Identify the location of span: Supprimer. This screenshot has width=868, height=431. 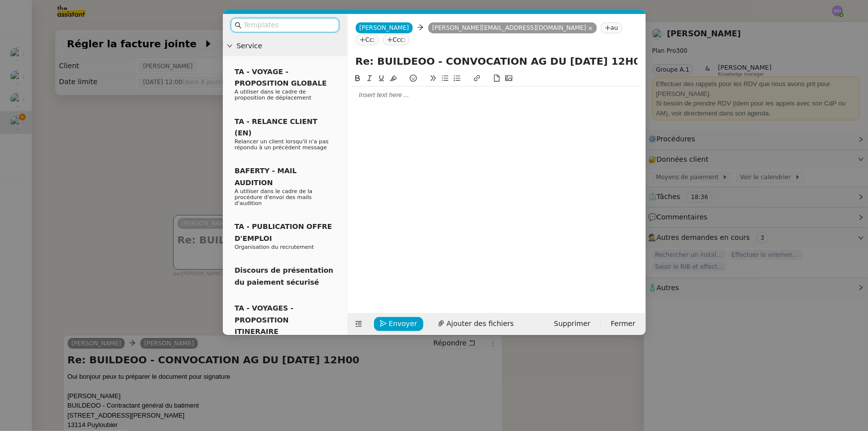
(572, 324).